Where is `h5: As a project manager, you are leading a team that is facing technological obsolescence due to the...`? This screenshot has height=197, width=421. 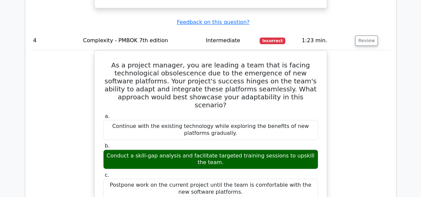 h5: As a project manager, you are leading a team that is facing technological obsolescence due to the... is located at coordinates (211, 85).